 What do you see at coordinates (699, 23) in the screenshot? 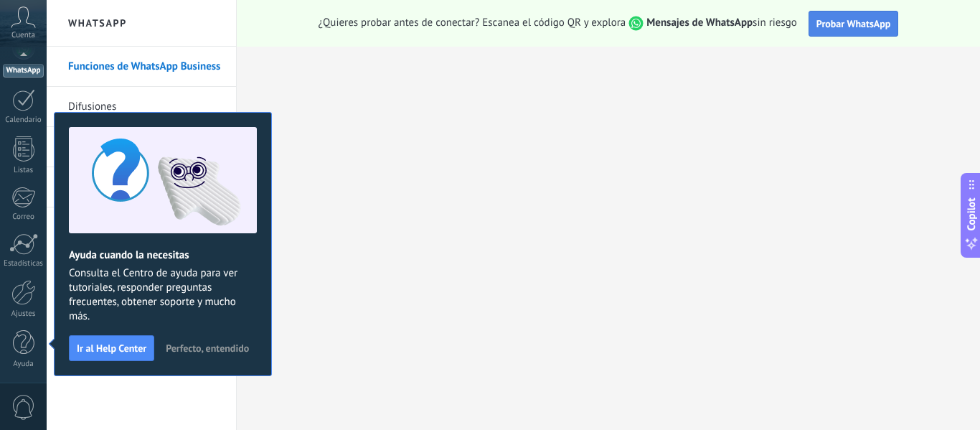
I see `strong: Mensajes de WhatsApp` at bounding box center [699, 23].